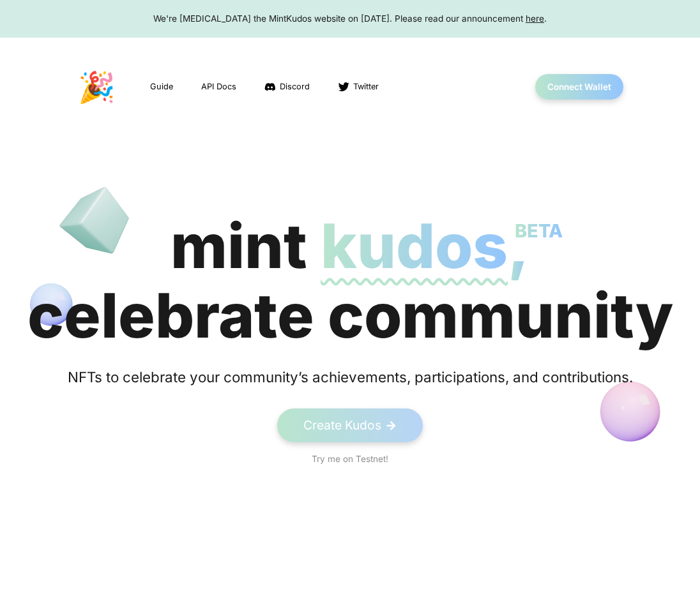 The height and width of the screenshot is (598, 700). I want to click on a: API Docs, so click(218, 86).